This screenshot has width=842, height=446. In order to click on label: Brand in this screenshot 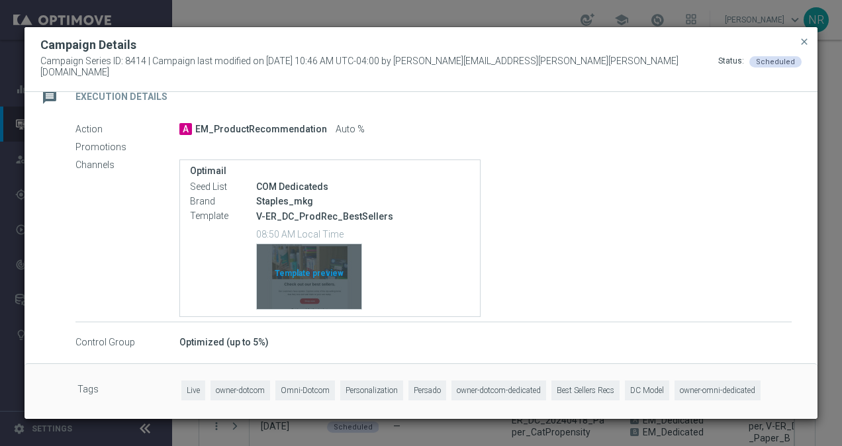, I will do `click(223, 202)`.